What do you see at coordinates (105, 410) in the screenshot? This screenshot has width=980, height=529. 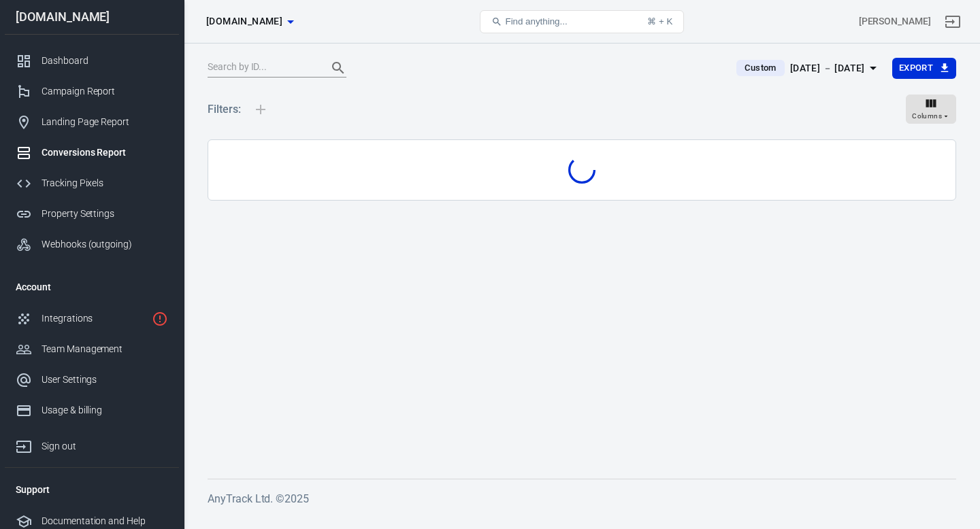 I see `div: Usage & billing` at bounding box center [105, 410].